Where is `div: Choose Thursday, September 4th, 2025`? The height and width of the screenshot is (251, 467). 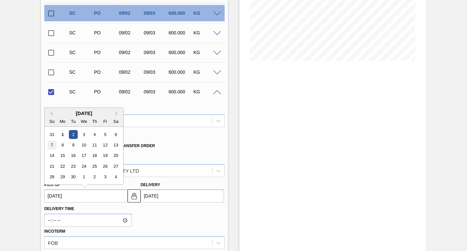
div: Choose Thursday, September 4th, 2025 is located at coordinates (94, 134).